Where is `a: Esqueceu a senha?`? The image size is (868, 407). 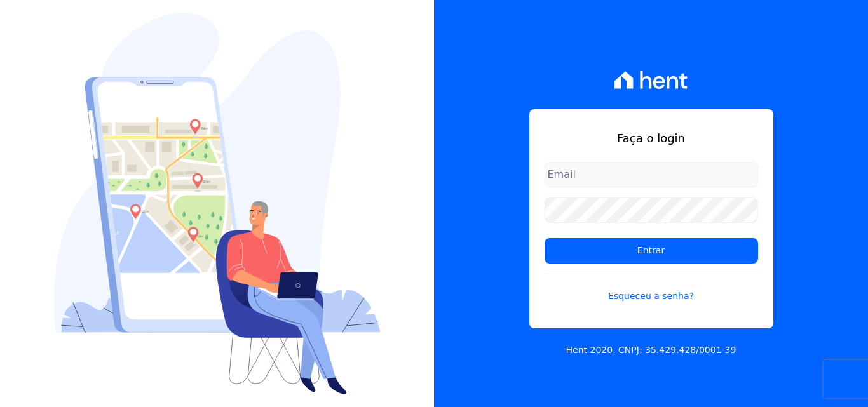
a: Esqueceu a senha? is located at coordinates (651, 289).